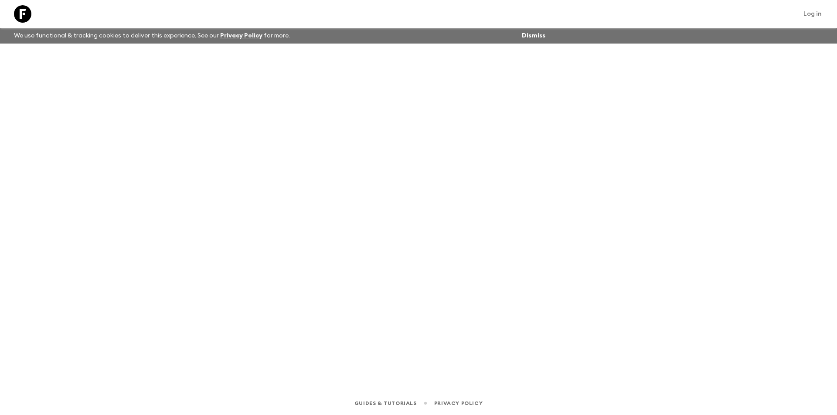 The image size is (837, 415). What do you see at coordinates (152, 36) in the screenshot?
I see `p: We use functional & tracking cookies to deliver this experience. See our for more.` at bounding box center [152, 36].